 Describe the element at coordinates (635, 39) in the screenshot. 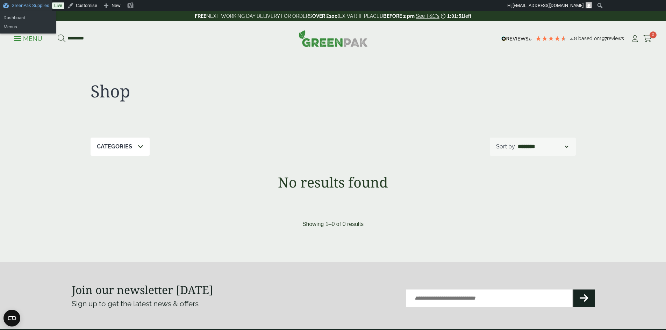

I see `i: My Account` at that location.